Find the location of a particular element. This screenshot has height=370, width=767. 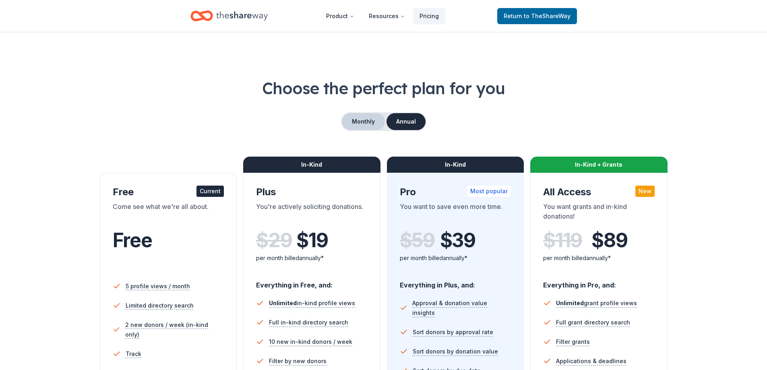

div: Most popular is located at coordinates (489, 191).